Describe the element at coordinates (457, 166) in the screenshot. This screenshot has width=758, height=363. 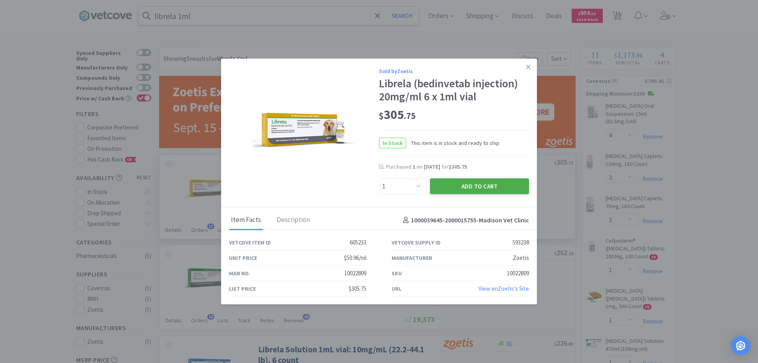
I see `div: Purchased on for` at that location.